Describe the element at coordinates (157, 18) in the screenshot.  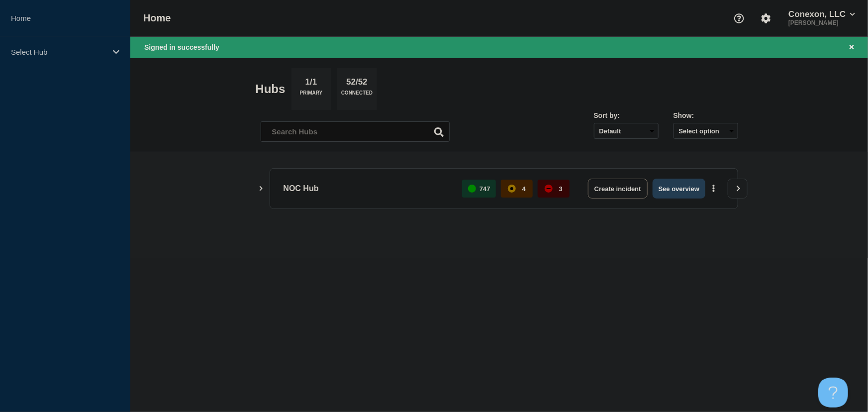
I see `h1: Home` at that location.